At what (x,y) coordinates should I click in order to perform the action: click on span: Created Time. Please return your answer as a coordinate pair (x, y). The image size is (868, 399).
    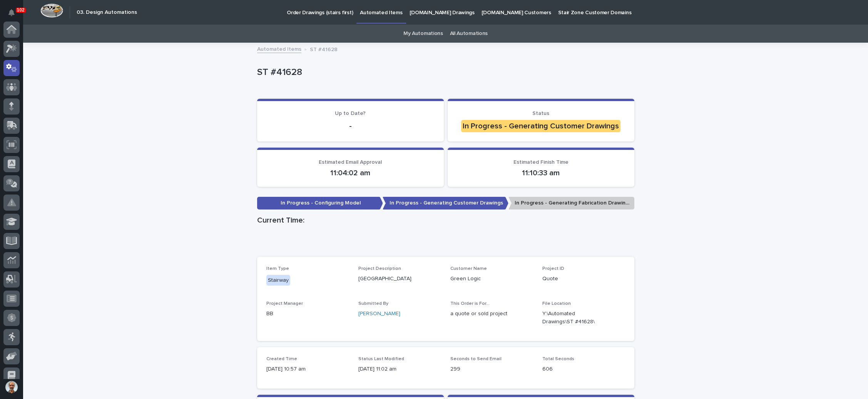
    Looking at the image, I should click on (282, 359).